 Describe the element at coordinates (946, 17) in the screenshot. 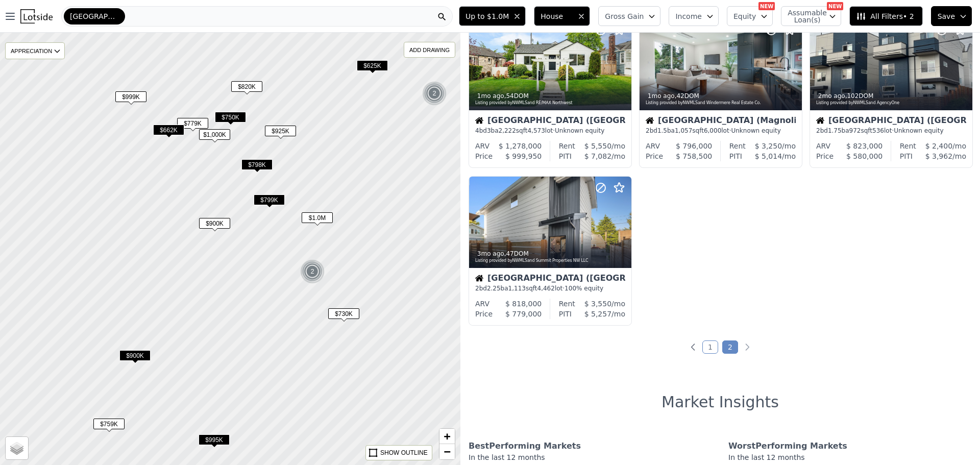

I see `span: Save` at that location.